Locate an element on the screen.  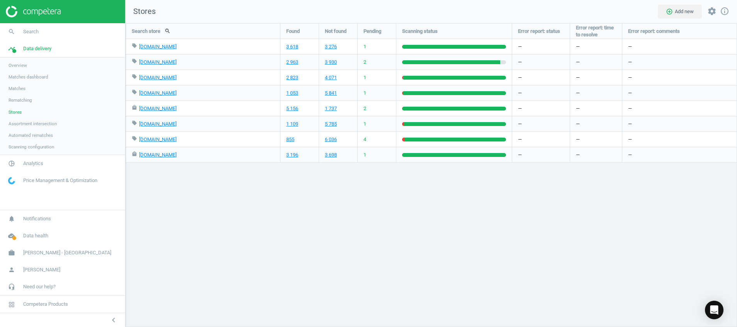
span: Need our help? is located at coordinates (39, 287).